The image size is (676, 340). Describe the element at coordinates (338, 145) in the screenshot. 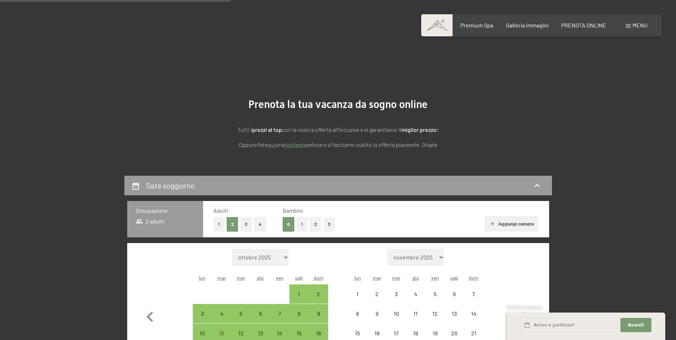

I see `p: Oppure fate una veloce e vi facciamo subito la offerta piacevole. Grazie` at that location.